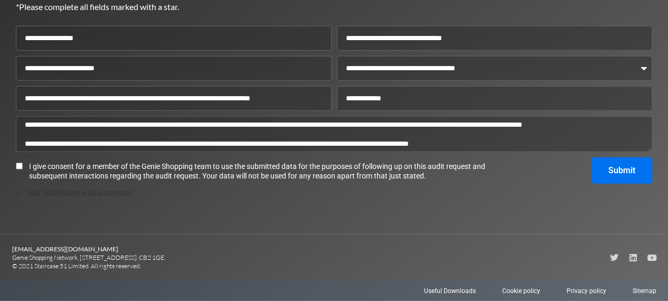  Describe the element at coordinates (450, 291) in the screenshot. I see `a: Useful Downloads` at that location.